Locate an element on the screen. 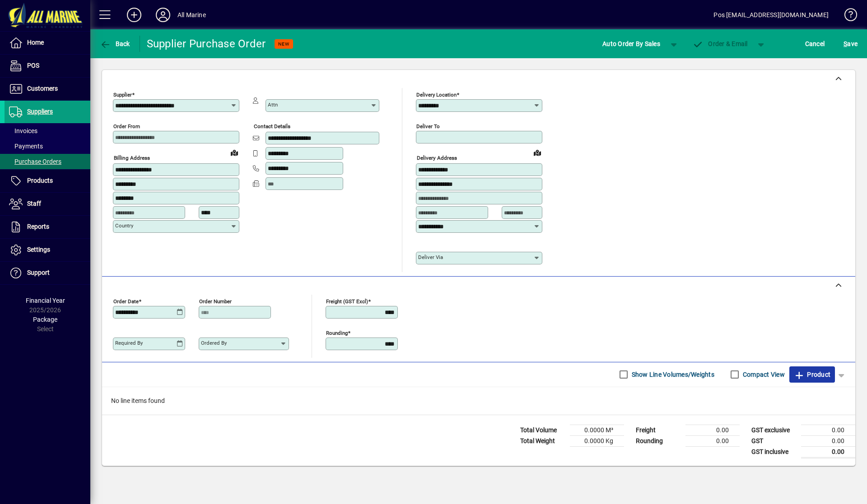  td: GST is located at coordinates (774, 441).